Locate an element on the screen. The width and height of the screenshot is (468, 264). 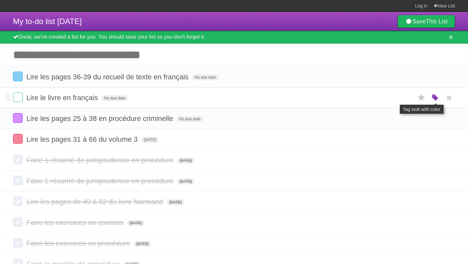
span: Lire les pages 36-39 du recueil de texte en français is located at coordinates (108, 77).